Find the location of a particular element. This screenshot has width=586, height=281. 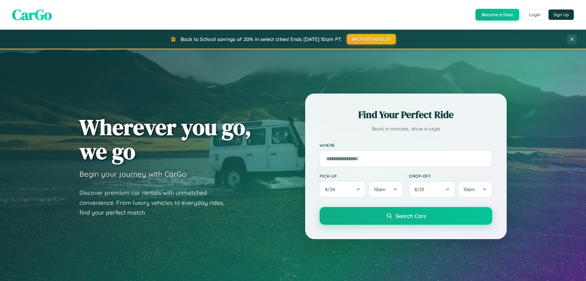

span: 8 / 24 is located at coordinates (332, 189).